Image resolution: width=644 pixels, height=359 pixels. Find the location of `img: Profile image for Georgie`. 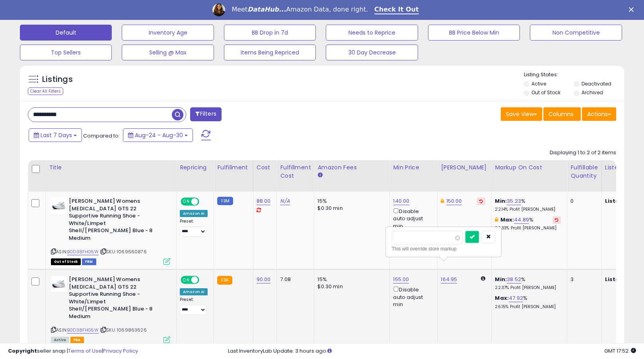

img: Profile image for Georgie is located at coordinates (219, 10).